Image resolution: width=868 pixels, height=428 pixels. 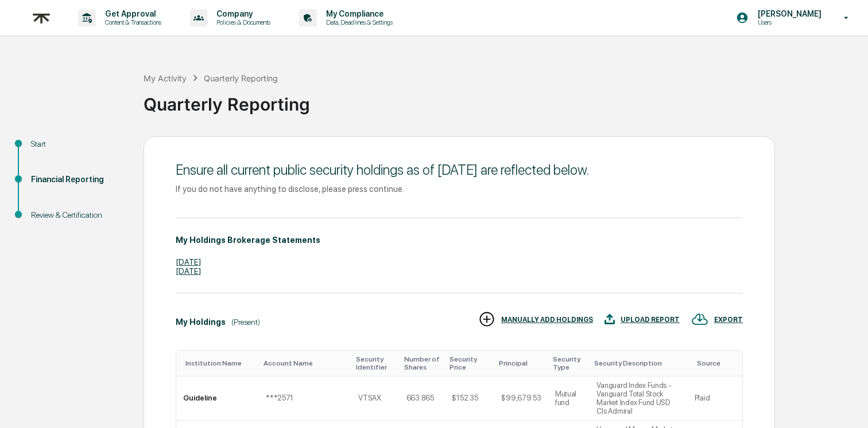 What do you see at coordinates (41, 18) in the screenshot?
I see `img: logo` at bounding box center [41, 18].